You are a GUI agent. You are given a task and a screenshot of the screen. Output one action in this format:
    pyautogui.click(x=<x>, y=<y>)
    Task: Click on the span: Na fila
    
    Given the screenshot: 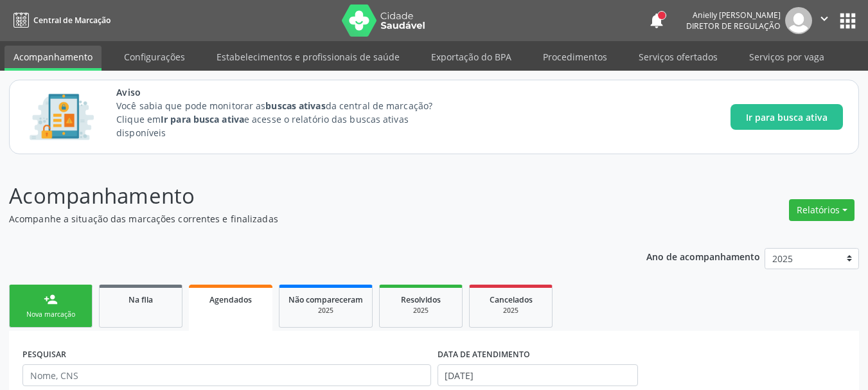 What is the action you would take?
    pyautogui.click(x=141, y=299)
    